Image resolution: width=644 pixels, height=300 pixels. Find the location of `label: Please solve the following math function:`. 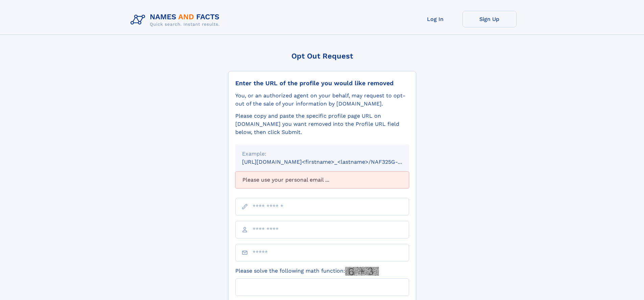

label: Please solve the following math function: is located at coordinates (307, 271).